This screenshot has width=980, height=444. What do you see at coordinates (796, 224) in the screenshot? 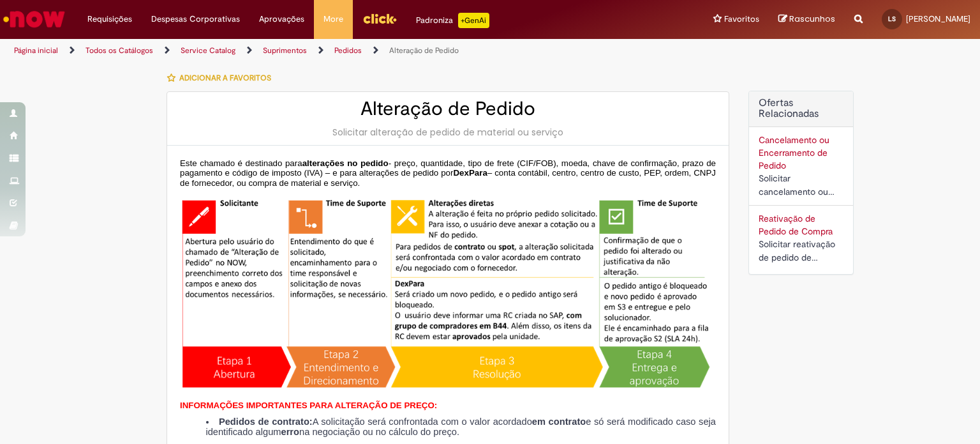
I see `a: Reativação de Pedido de Compra` at bounding box center [796, 224].